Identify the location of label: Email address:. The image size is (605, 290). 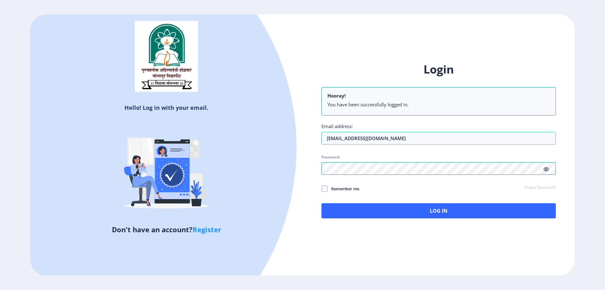
(337, 126).